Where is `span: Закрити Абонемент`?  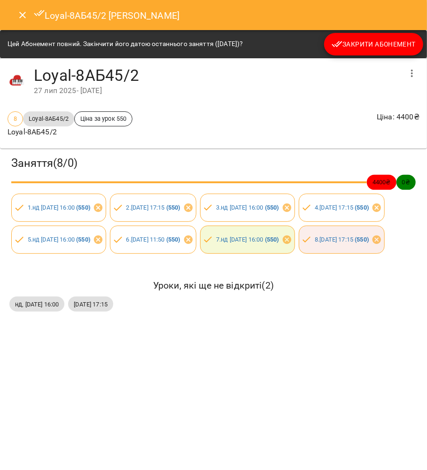
span: Закрити Абонемент is located at coordinates (374, 44).